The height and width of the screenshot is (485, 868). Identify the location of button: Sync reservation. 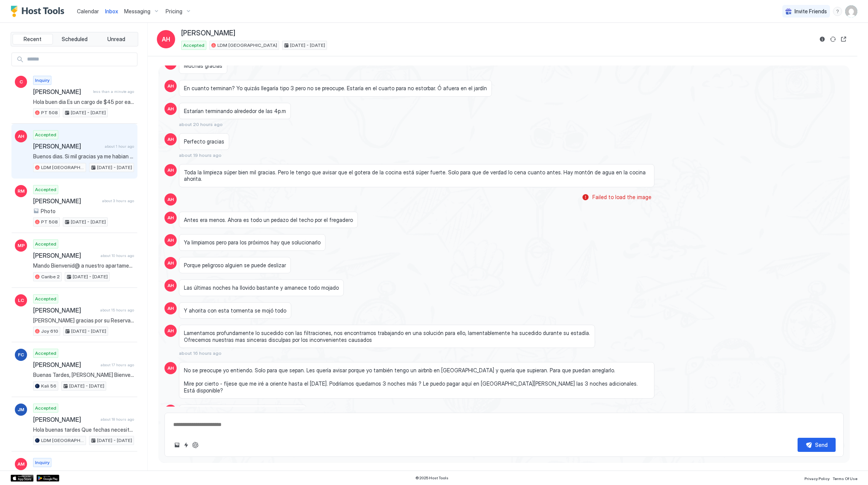
(833, 39).